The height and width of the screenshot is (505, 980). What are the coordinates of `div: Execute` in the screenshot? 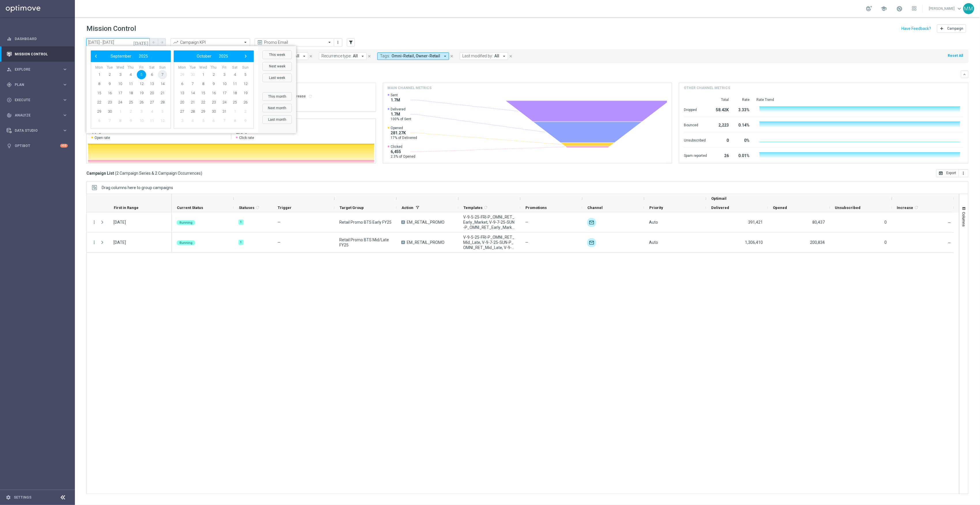 It's located at (34, 100).